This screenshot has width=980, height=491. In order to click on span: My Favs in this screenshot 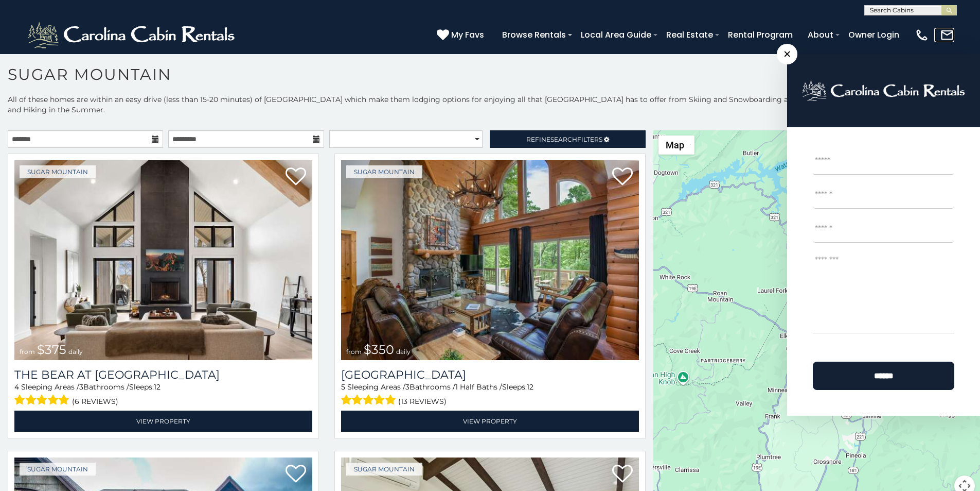, I will do `click(468, 34)`.